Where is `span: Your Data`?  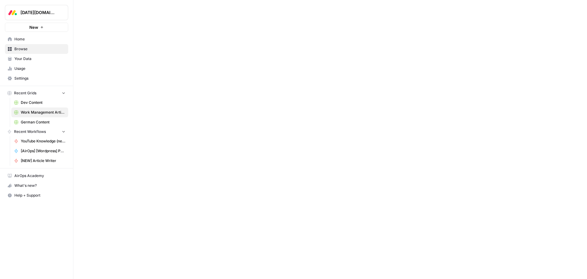
span: Your Data is located at coordinates (40, 59).